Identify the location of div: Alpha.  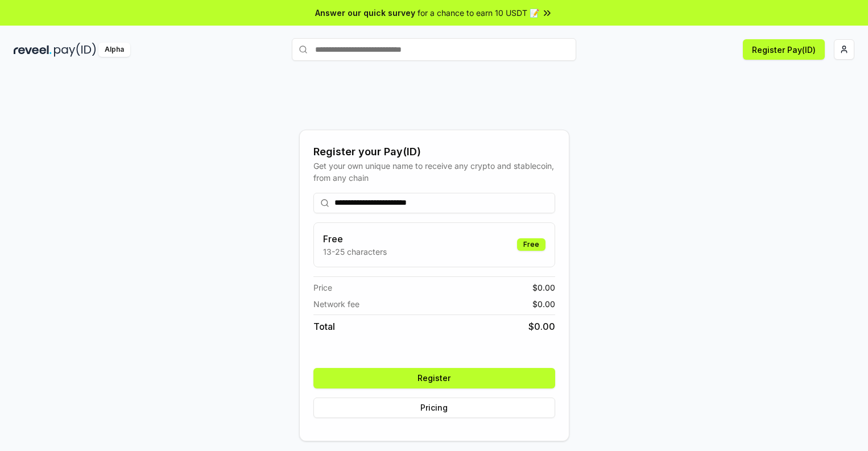
(114, 49).